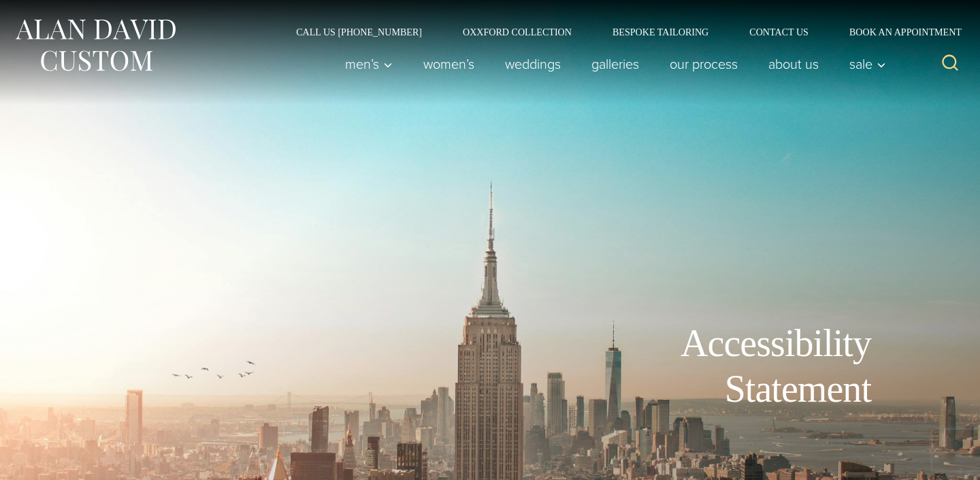 This screenshot has width=980, height=480. What do you see at coordinates (779, 32) in the screenshot?
I see `a: Contact Us` at bounding box center [779, 32].